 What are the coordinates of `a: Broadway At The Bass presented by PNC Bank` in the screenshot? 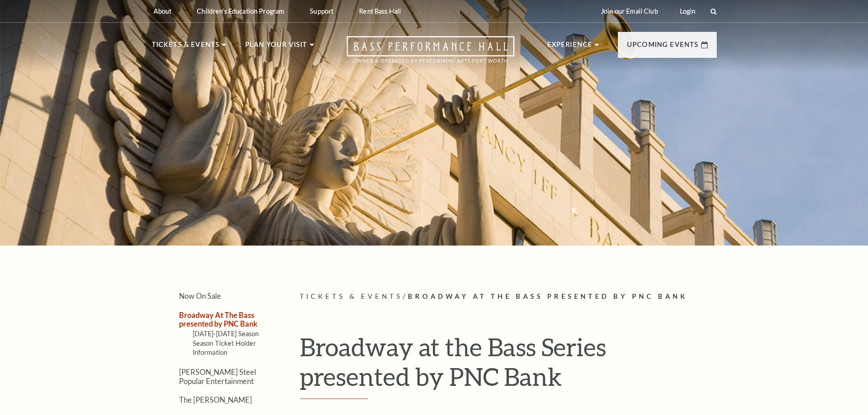 It's located at (218, 319).